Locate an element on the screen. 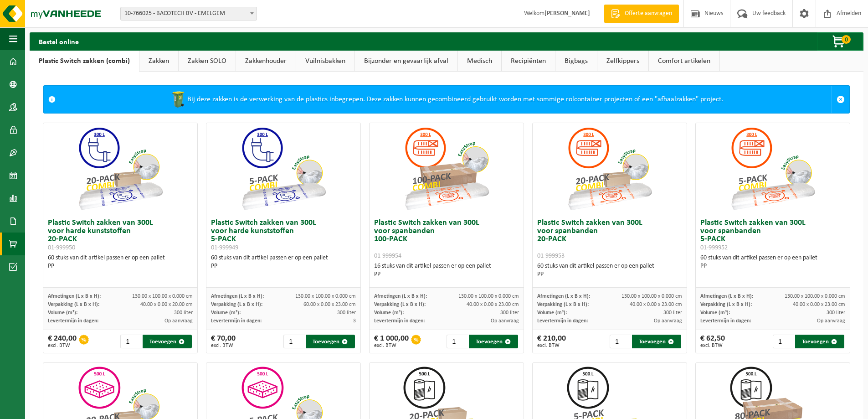 Image resolution: width=868 pixels, height=419 pixels. span: 01-999954 is located at coordinates (388, 256).